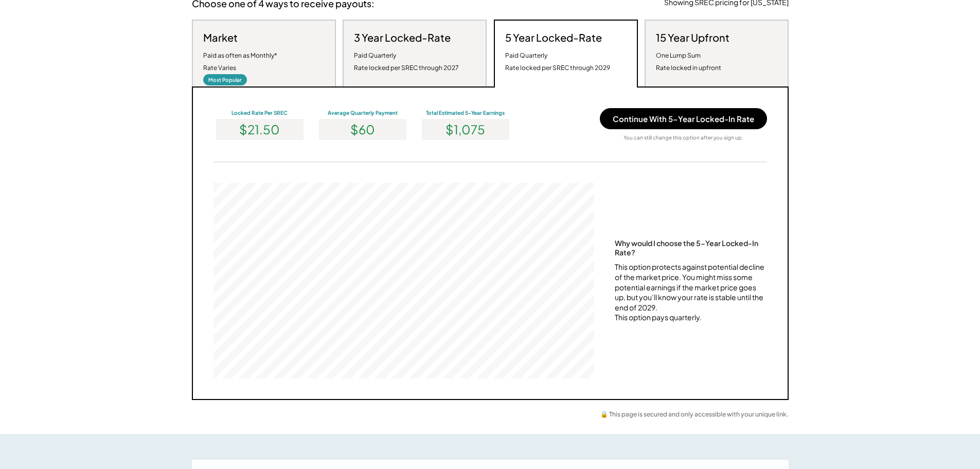 This screenshot has width=980, height=469. I want to click on div: You can still change this option after you sign up., so click(684, 137).